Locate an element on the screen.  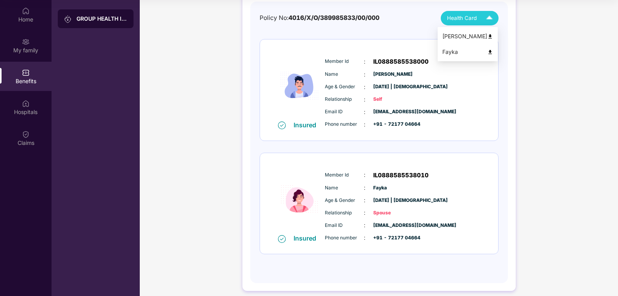
img: svg+xml;base64,PHN2ZyBpZD0iQmVuZWZpdHMiIHhtbG5zPSJodHRwOi8vd3d3LnczLm9yZy8yMDAwL3N2ZyIgd2lkdGg9Ij... is located at coordinates (26, 73).